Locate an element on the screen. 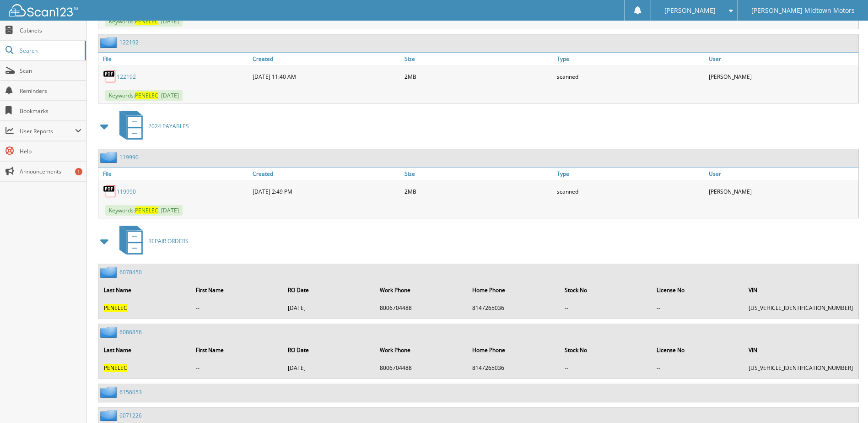 Image resolution: width=868 pixels, height=423 pixels. a: 6071226 is located at coordinates (130, 415).